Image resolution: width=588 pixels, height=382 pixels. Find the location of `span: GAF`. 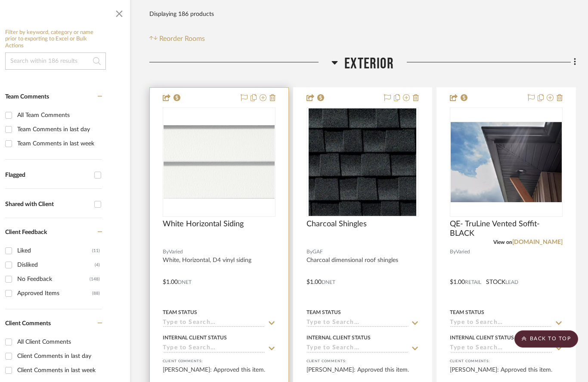

span: GAF is located at coordinates (318, 252).